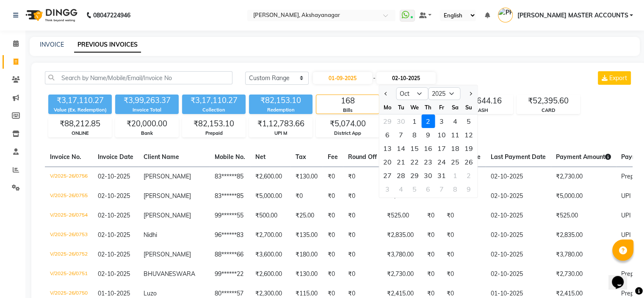 The width and height of the screenshot is (644, 298). What do you see at coordinates (401, 175) in the screenshot?
I see `div: 28` at bounding box center [401, 175].